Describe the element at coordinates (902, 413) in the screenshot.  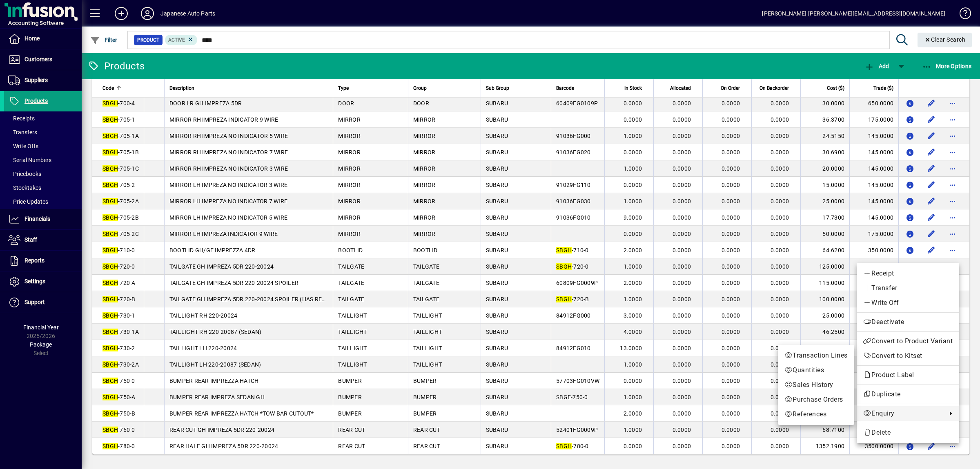
I see `span: Enquiry` at that location.